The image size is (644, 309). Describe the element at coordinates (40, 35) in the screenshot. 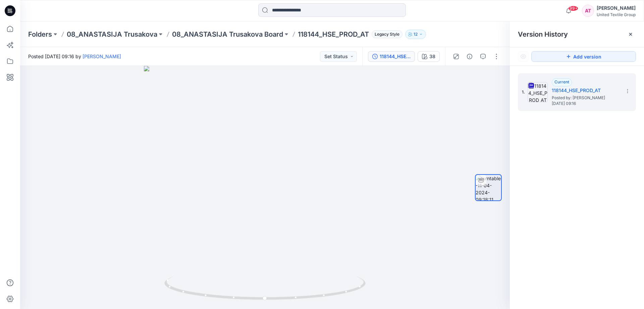

I see `p: Folders` at that location.